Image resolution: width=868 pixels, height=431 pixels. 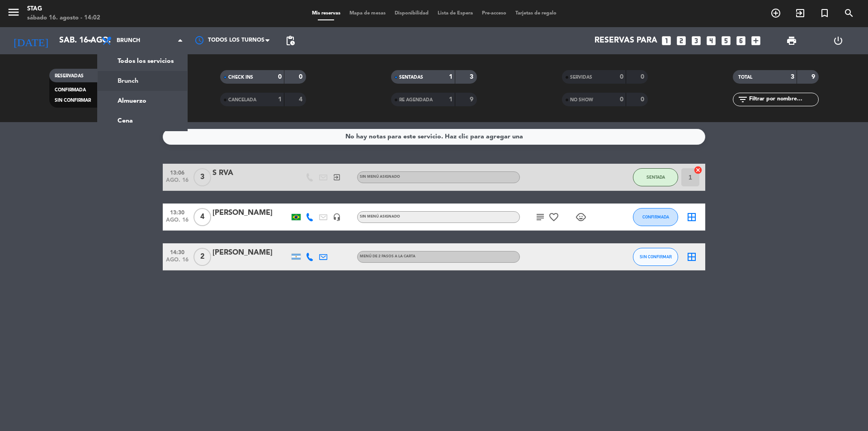 What do you see at coordinates (775, 13) in the screenshot?
I see `i: add_circle_outline` at bounding box center [775, 13].